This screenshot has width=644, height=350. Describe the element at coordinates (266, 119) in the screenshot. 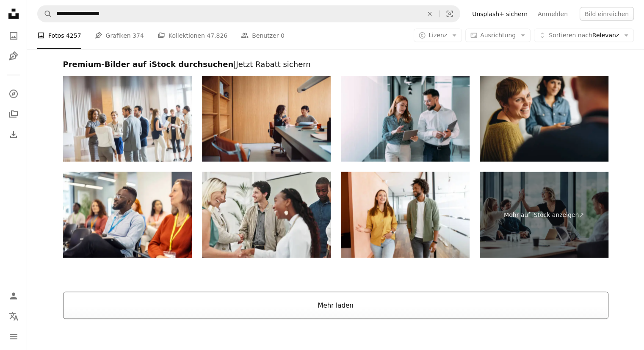

I see `img: Zwei Geschäftsfrauen treffen sich in einem modernen Büro` at that location.